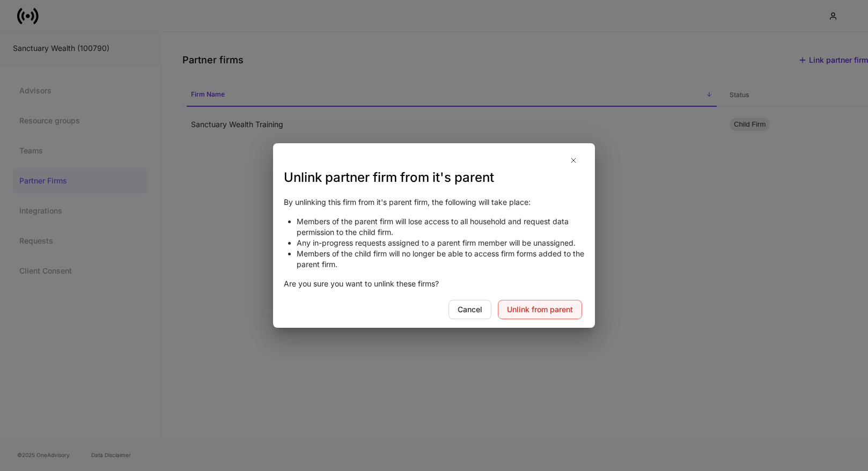 Image resolution: width=868 pixels, height=471 pixels. What do you see at coordinates (539, 309) in the screenshot?
I see `div: Unlink from parent` at bounding box center [539, 309].